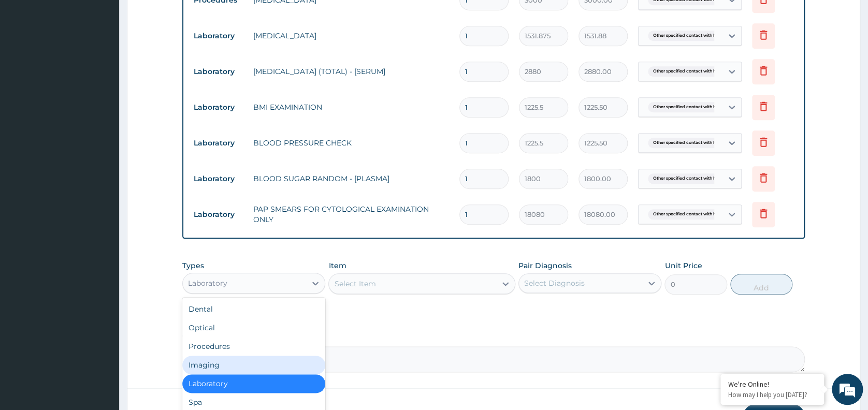  I want to click on textarea: Type your message and hit 'Enter', so click(101, 301).